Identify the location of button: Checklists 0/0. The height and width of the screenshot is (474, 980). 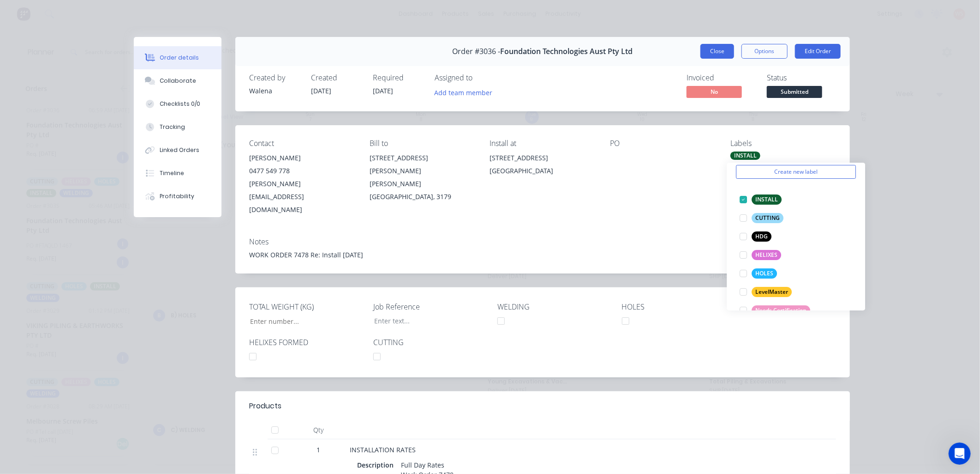
(178, 104).